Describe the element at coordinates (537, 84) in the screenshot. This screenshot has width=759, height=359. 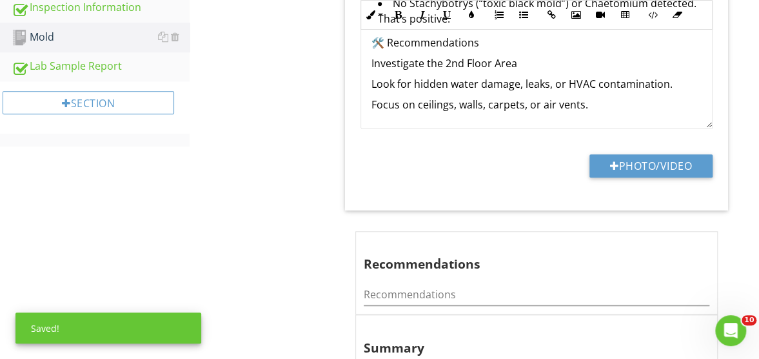
I see `p: Look for hidden water damage, leaks, or HVAC contamination.` at that location.